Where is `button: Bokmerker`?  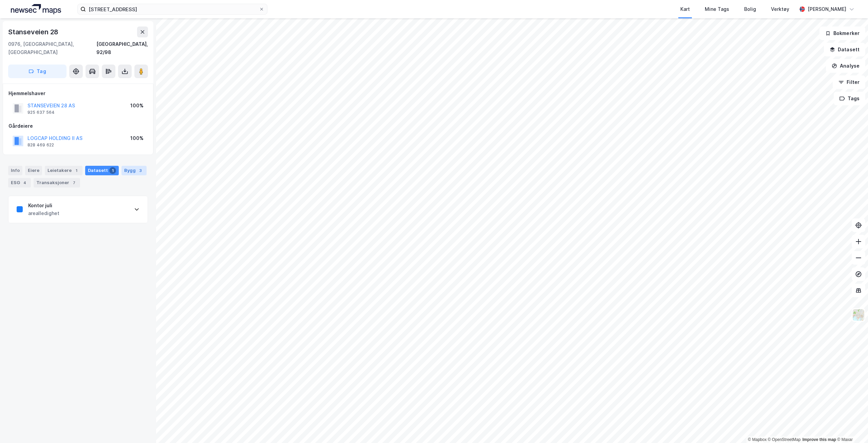
button: Bokmerker is located at coordinates (842, 33).